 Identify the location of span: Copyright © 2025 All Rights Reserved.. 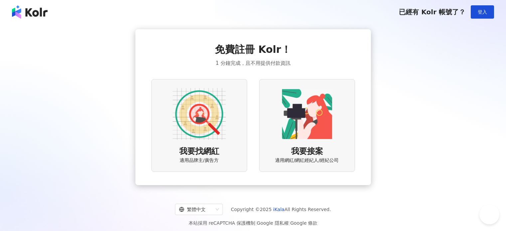
(281, 209).